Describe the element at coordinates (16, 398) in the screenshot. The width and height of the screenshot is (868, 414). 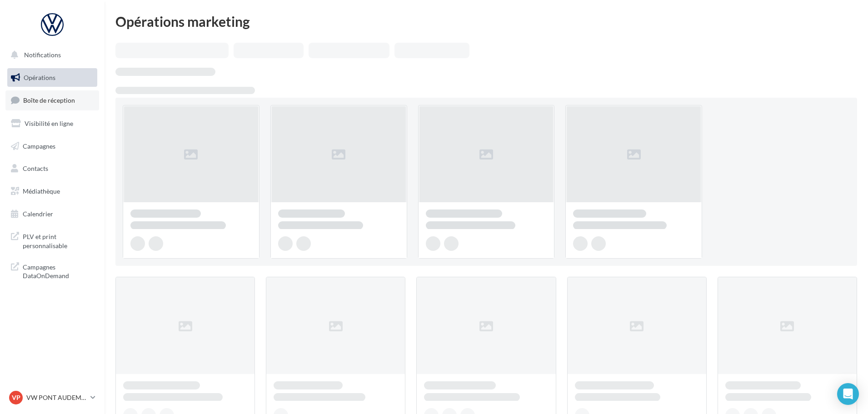
I see `span: VP` at that location.